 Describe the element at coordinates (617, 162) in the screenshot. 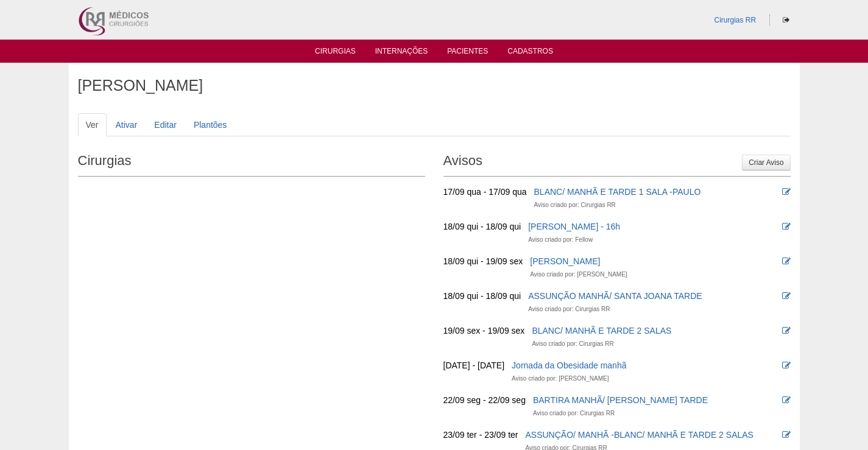

I see `h2: Avisos` at that location.